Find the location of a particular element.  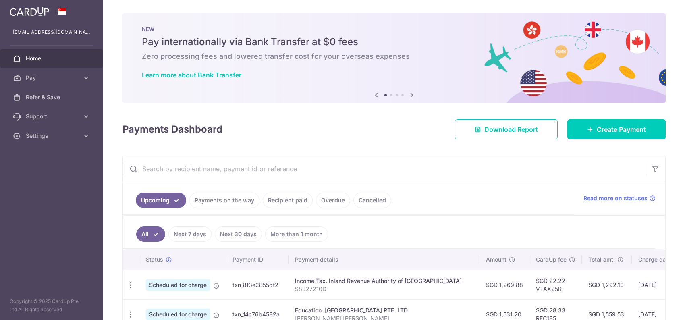

span: Charge date is located at coordinates (655, 259).